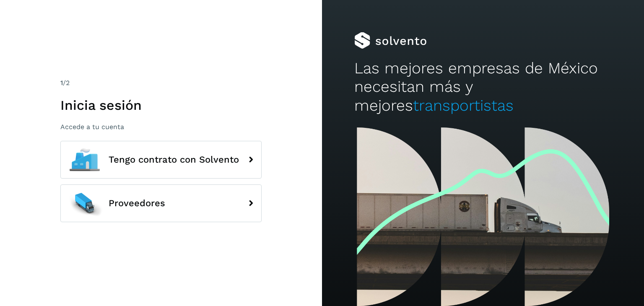 The width and height of the screenshot is (644, 306). What do you see at coordinates (161, 83) in the screenshot?
I see `div: /2` at bounding box center [161, 83].